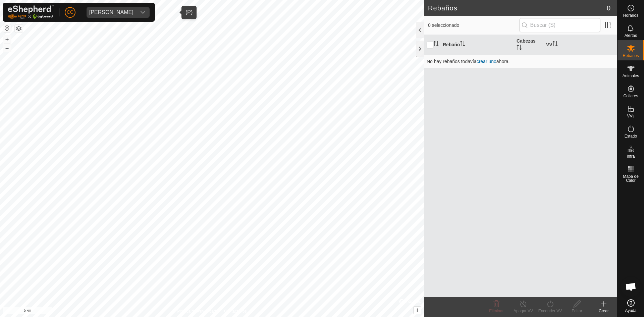 The width and height of the screenshot is (644, 317). I want to click on div: Editar, so click(577, 311).